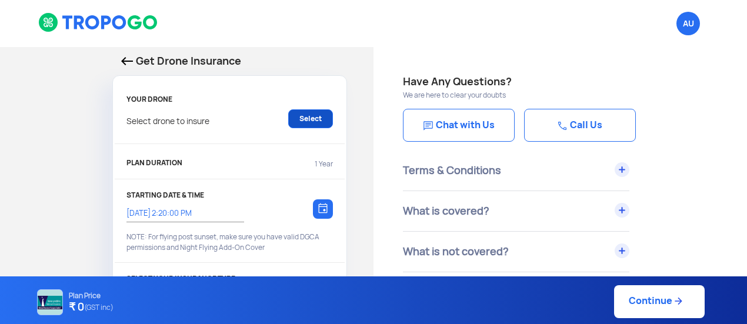 This screenshot has height=324, width=747. I want to click on img: Back, so click(127, 61).